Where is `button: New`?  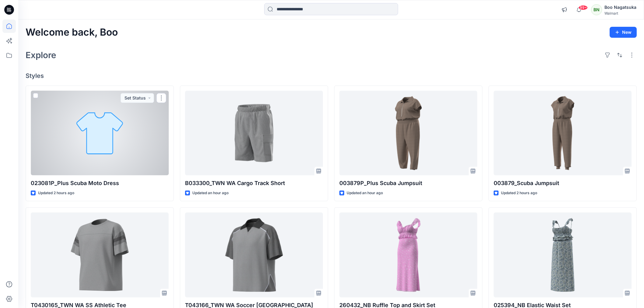 button: New is located at coordinates (623, 32).